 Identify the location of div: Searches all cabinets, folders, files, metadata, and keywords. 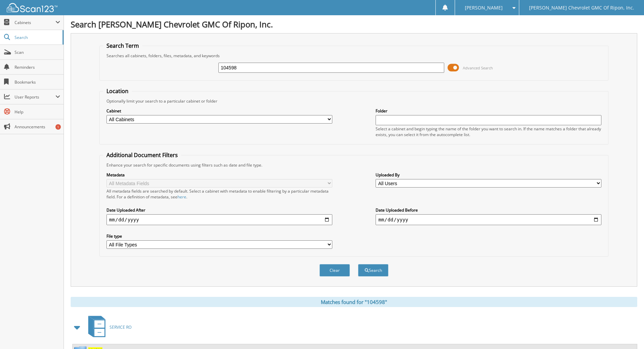
(354, 55).